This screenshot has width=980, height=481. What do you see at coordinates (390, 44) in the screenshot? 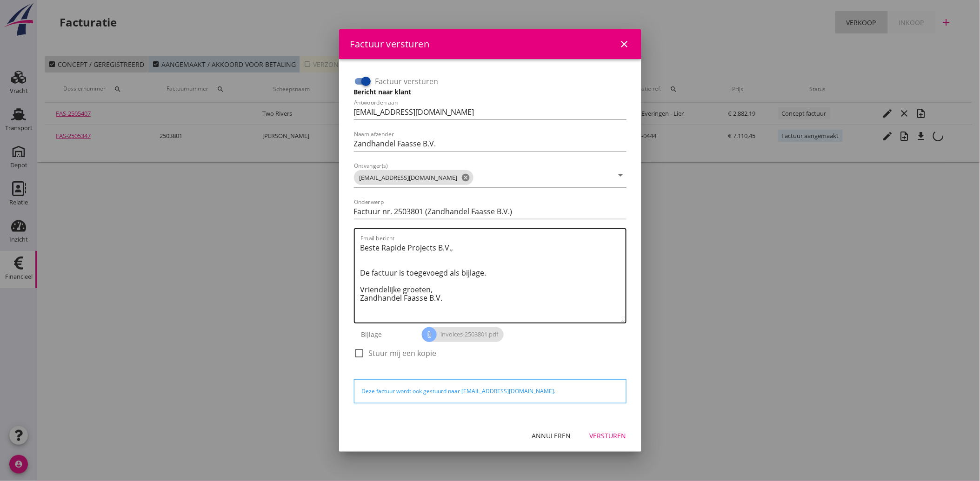
I see `div: Factuur versturen` at bounding box center [390, 44].